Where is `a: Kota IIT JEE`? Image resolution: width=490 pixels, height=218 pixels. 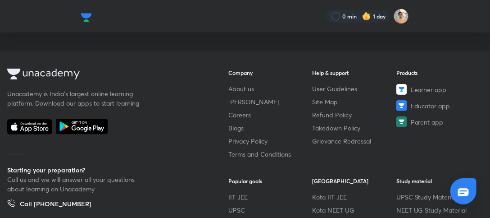 a: Kota IIT JEE is located at coordinates (355, 196).